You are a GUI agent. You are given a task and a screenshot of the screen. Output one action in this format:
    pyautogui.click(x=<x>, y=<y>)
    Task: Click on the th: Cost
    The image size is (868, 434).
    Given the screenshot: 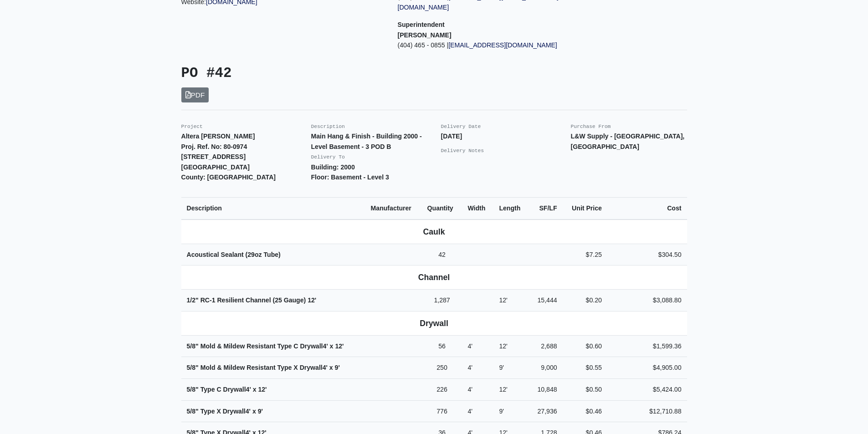 What is the action you would take?
    pyautogui.click(x=647, y=208)
    